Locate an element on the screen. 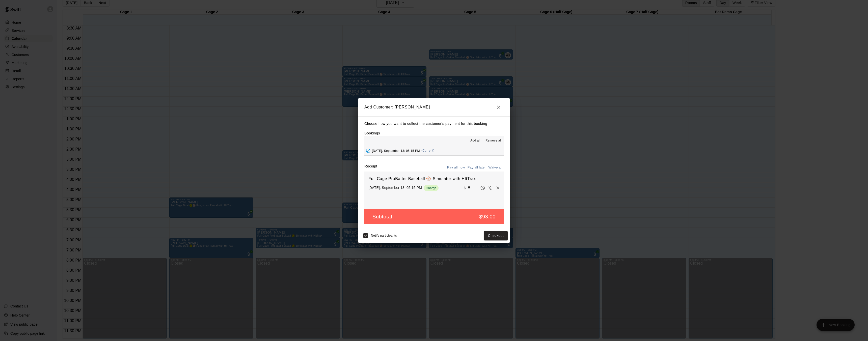  button: Pay all now is located at coordinates (456, 168).